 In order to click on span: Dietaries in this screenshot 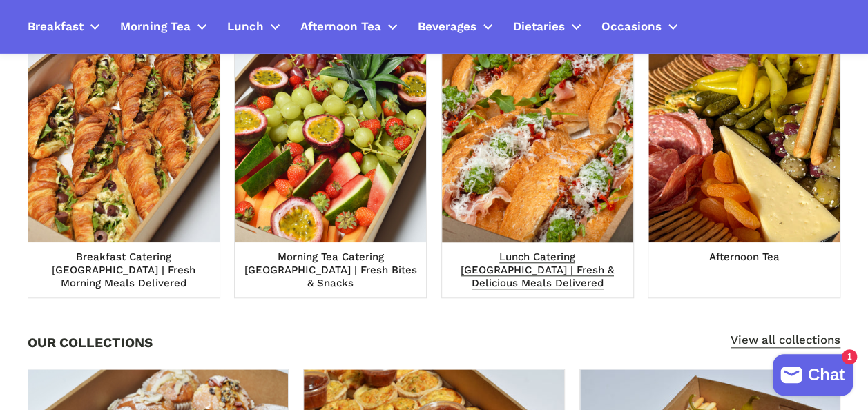, I will do `click(538, 27)`.